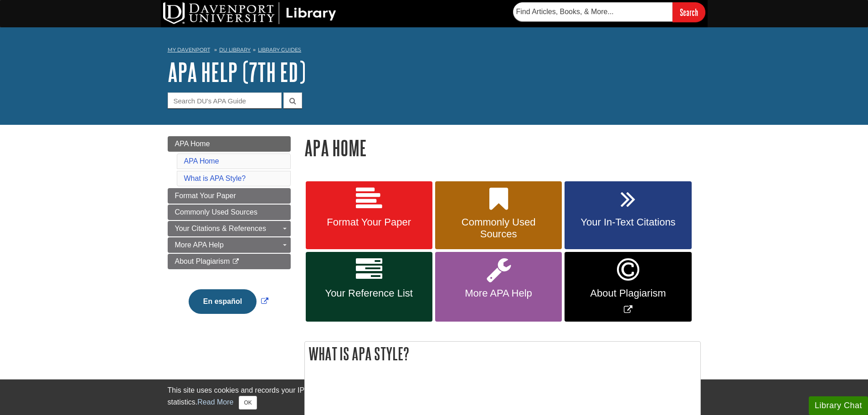 Image resolution: width=868 pixels, height=415 pixels. I want to click on a: DU Library, so click(234, 50).